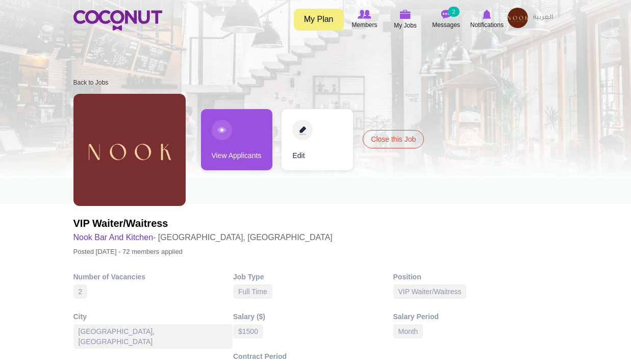 This screenshot has width=631, height=364. What do you see at coordinates (364, 25) in the screenshot?
I see `span: Members` at bounding box center [364, 25].